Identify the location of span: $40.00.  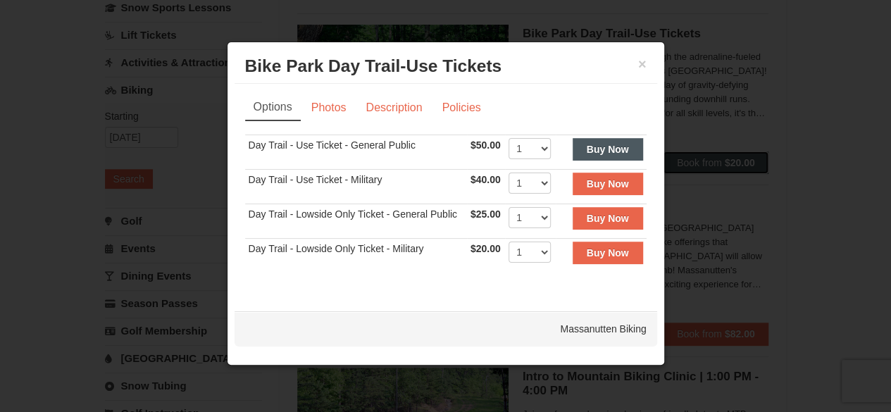
(485, 180).